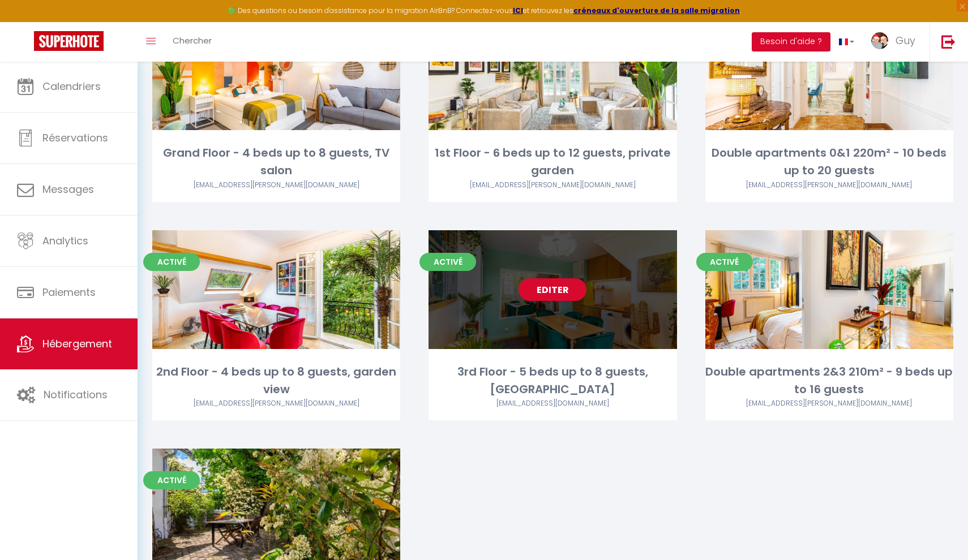  What do you see at coordinates (65, 240) in the screenshot?
I see `span: Analytics` at bounding box center [65, 240].